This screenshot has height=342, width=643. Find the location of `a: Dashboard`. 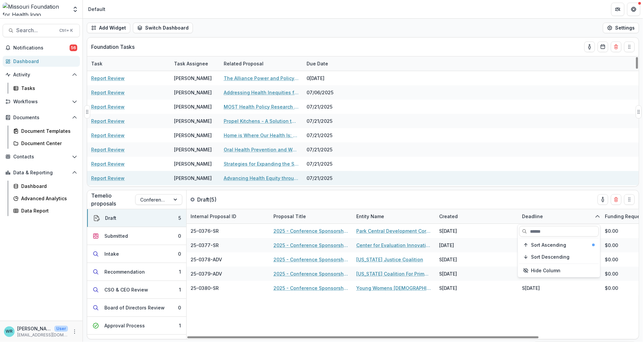

a: Dashboard is located at coordinates (45, 186).